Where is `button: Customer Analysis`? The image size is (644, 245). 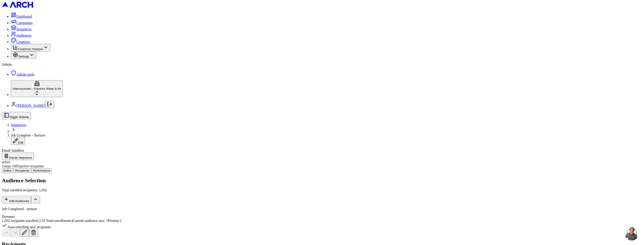
button: Customer Analysis is located at coordinates (31, 47).